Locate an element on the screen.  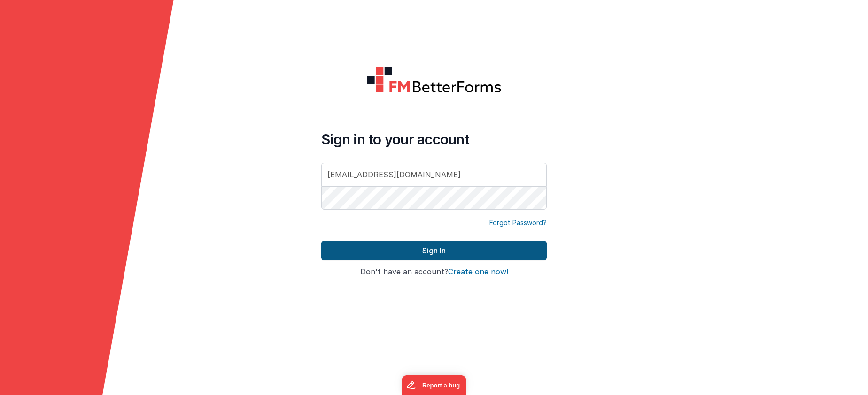
h4: Sign in to your account is located at coordinates (434, 139).